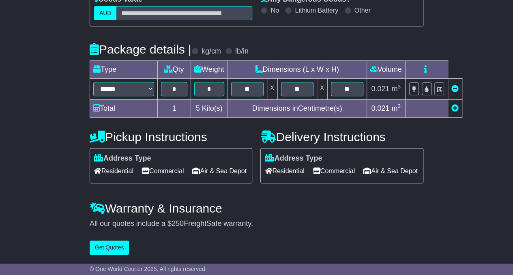 Image resolution: width=513 pixels, height=275 pixels. Describe the element at coordinates (342, 137) in the screenshot. I see `h4: Delivery Instructions` at that location.